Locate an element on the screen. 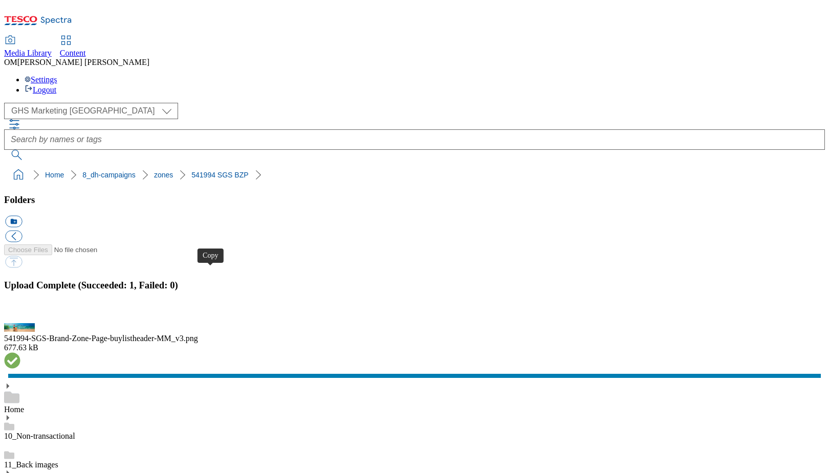  div: 541994-SGS-Brand-Zone-Page-buylistheader-MM_v3.png is located at coordinates (414, 339).